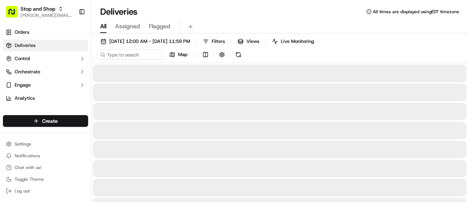 The image size is (468, 202). Describe the element at coordinates (22, 191) in the screenshot. I see `span: Log out` at that location.